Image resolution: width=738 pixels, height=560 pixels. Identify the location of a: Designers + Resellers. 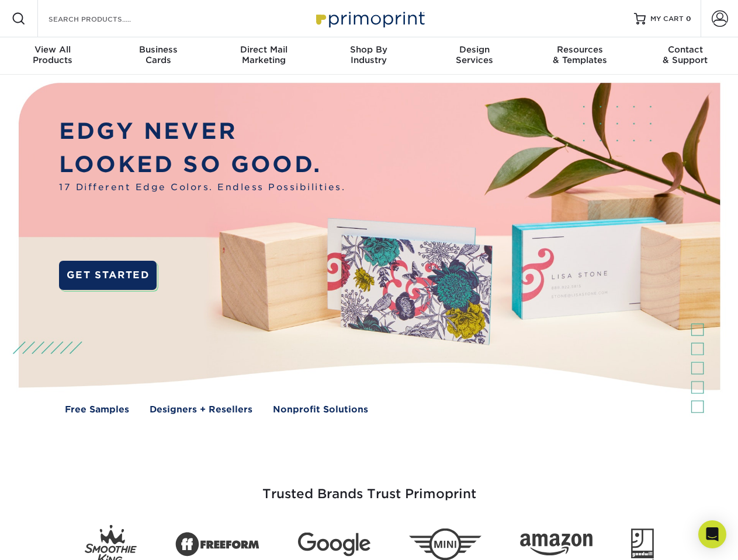
(201, 410).